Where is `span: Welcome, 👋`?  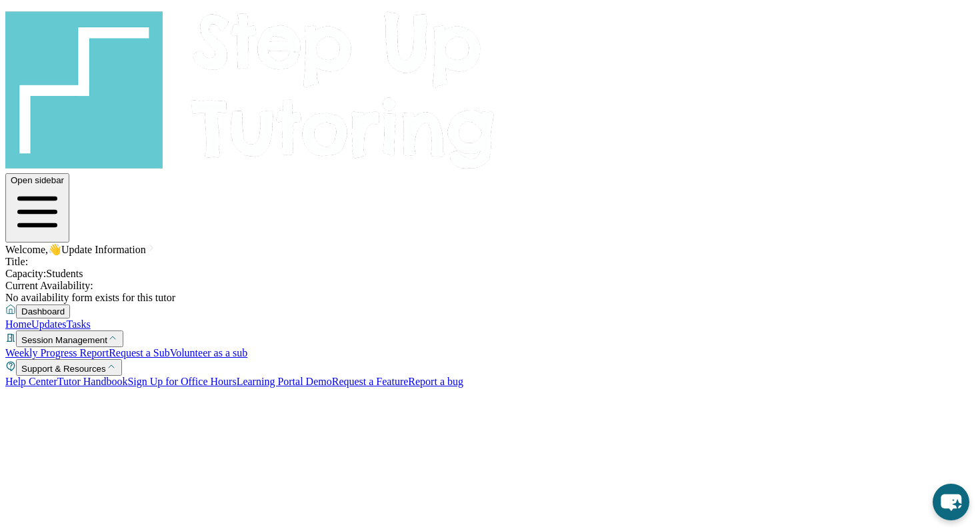
span: Welcome, 👋 is located at coordinates (34, 249).